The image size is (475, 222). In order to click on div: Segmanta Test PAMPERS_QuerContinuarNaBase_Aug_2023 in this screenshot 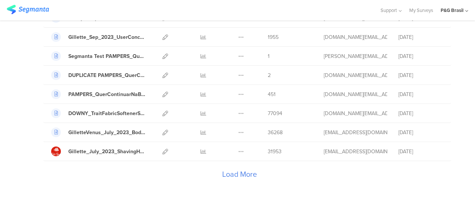, I will do `click(107, 56)`.